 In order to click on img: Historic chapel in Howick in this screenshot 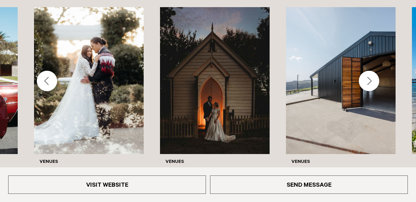, I will do `click(215, 81)`.